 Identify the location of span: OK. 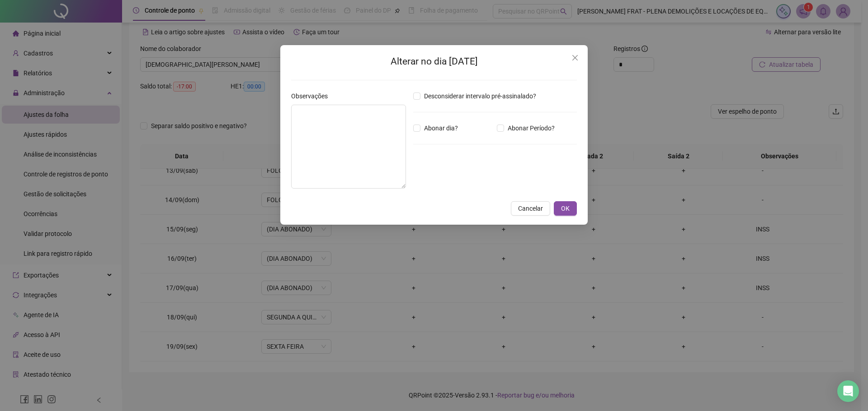
(565, 208).